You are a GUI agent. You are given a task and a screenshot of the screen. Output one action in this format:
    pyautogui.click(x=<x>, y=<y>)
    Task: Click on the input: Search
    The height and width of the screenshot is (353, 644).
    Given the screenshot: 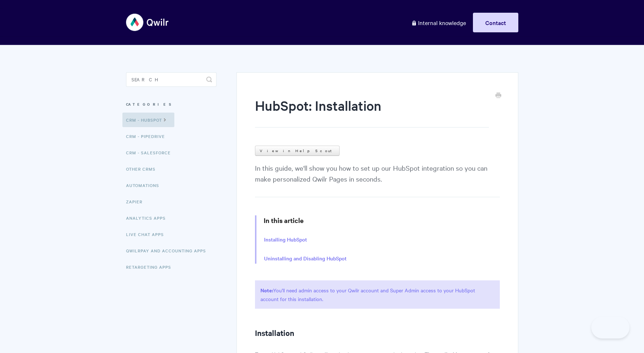 What is the action you would take?
    pyautogui.click(x=171, y=80)
    